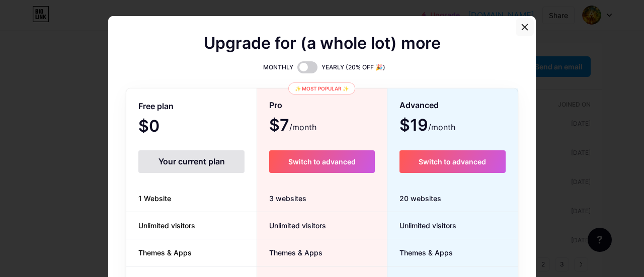  Describe the element at coordinates (353, 67) in the screenshot. I see `span: YEARLY (20% OFF 🎉)` at that location.